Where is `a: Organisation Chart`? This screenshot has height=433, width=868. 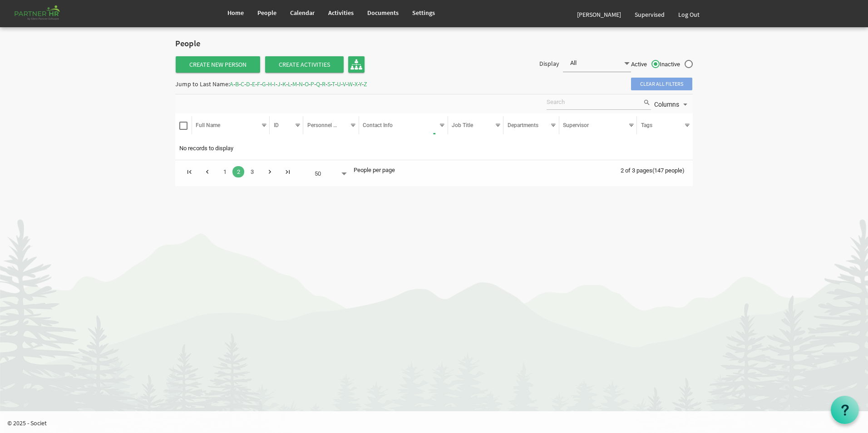 a: Organisation Chart is located at coordinates (357, 64).